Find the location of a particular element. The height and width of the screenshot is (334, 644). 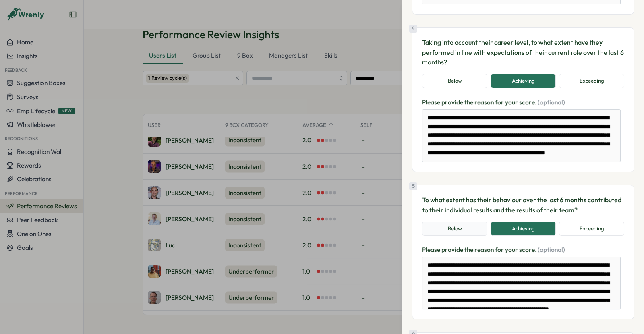

div: 5 is located at coordinates (413, 186).